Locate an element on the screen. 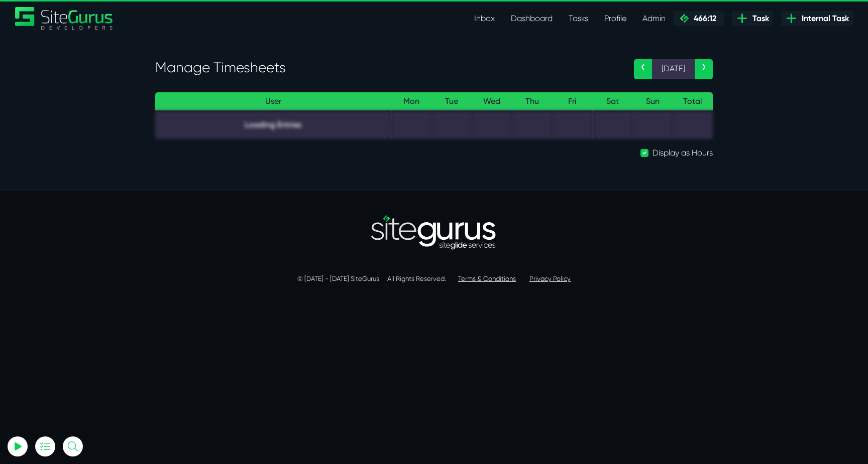 The height and width of the screenshot is (464, 868). th: Thu is located at coordinates (532, 101).